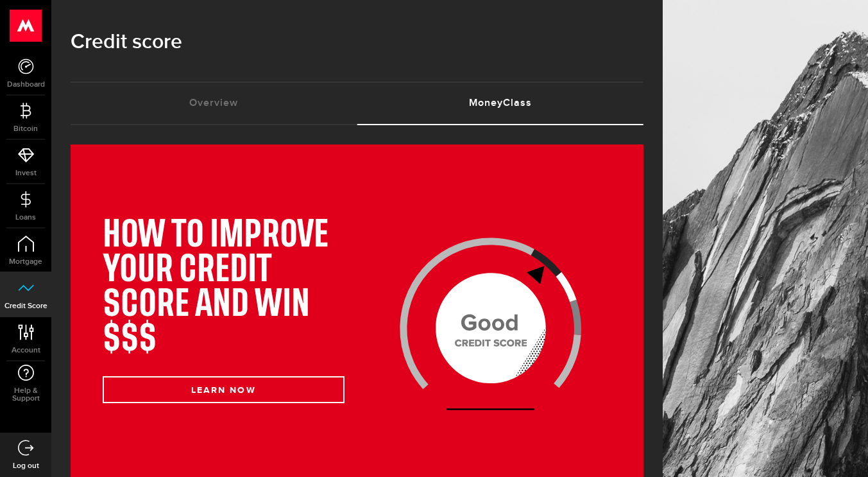 This screenshot has height=477, width=868. I want to click on a: MoneyClass, so click(501, 103).